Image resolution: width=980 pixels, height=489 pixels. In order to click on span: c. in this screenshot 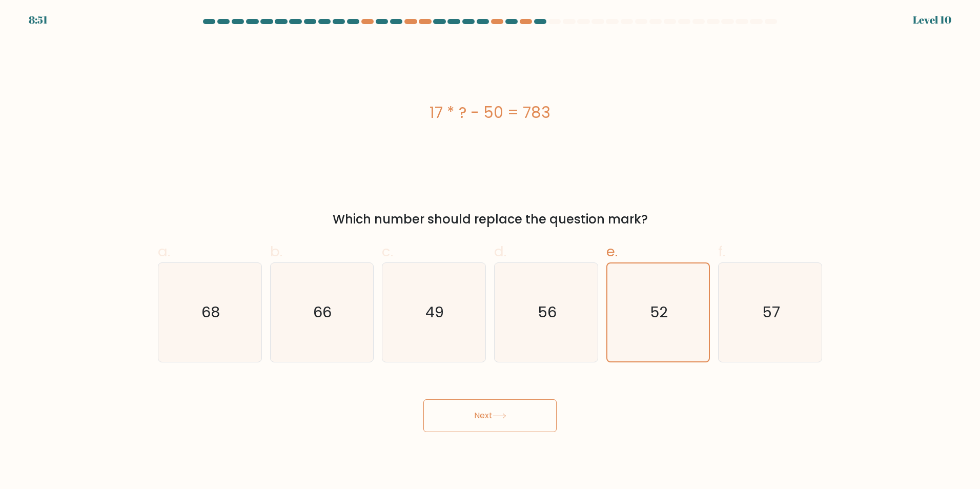, I will do `click(388, 251)`.